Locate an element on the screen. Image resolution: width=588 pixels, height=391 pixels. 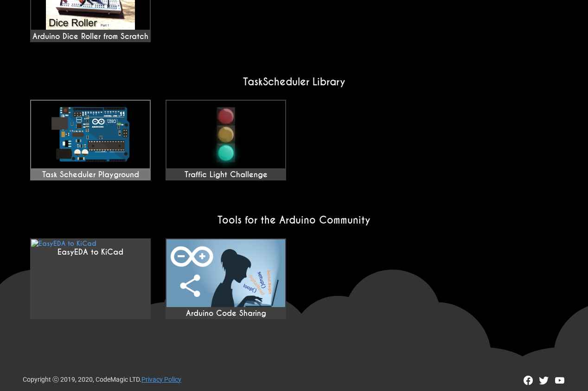
div: Arduino Code Sharing is located at coordinates (226, 314).